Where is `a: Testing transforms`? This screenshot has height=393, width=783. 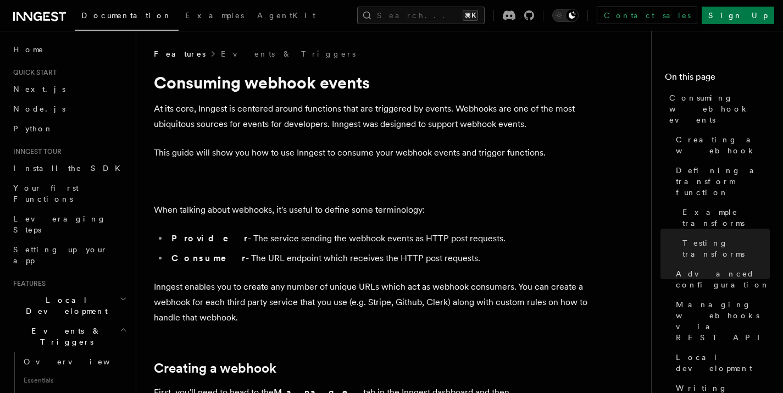 a: Testing transforms is located at coordinates (723, 248).